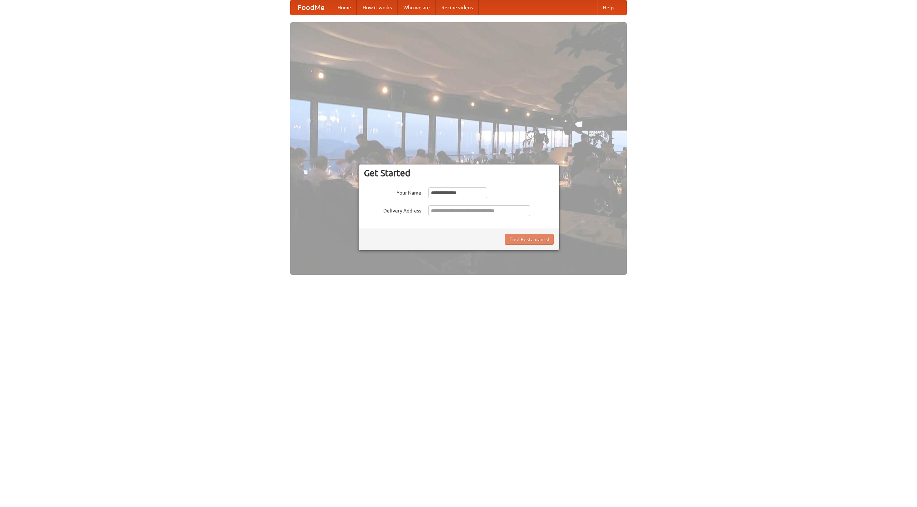  I want to click on h3: Get Started, so click(459, 173).